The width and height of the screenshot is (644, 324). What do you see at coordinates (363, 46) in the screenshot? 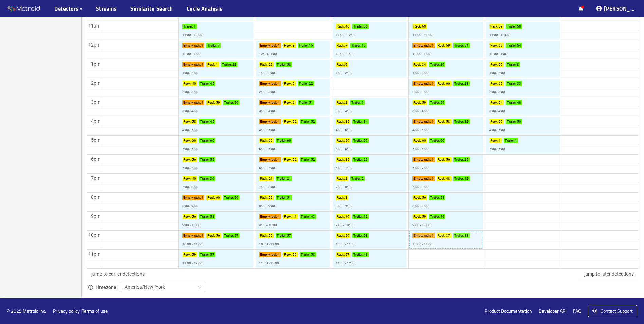
I see `p: 10` at bounding box center [363, 46].